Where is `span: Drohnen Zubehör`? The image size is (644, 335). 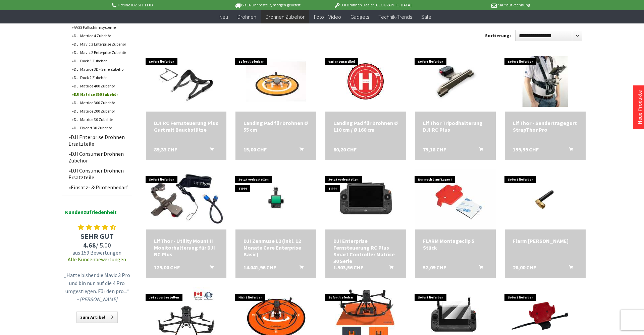 span: Drohnen Zubehör is located at coordinates (285, 17).